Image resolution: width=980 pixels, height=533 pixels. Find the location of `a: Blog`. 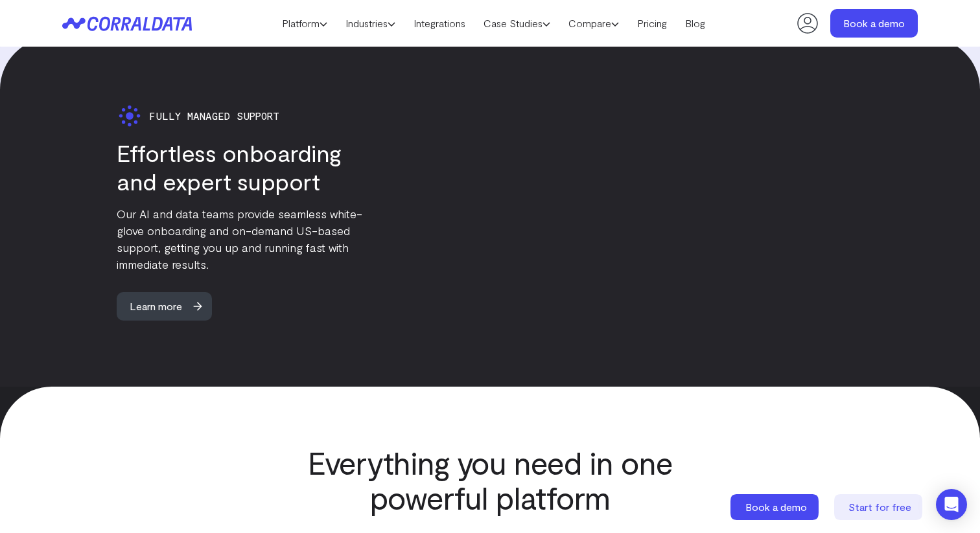

a: Blog is located at coordinates (695, 24).